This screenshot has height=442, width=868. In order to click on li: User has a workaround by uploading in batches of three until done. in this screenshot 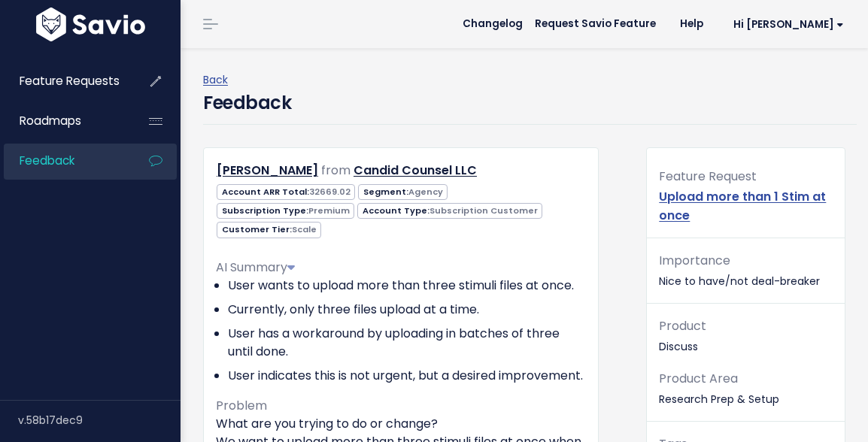, I will do `click(407, 343)`.